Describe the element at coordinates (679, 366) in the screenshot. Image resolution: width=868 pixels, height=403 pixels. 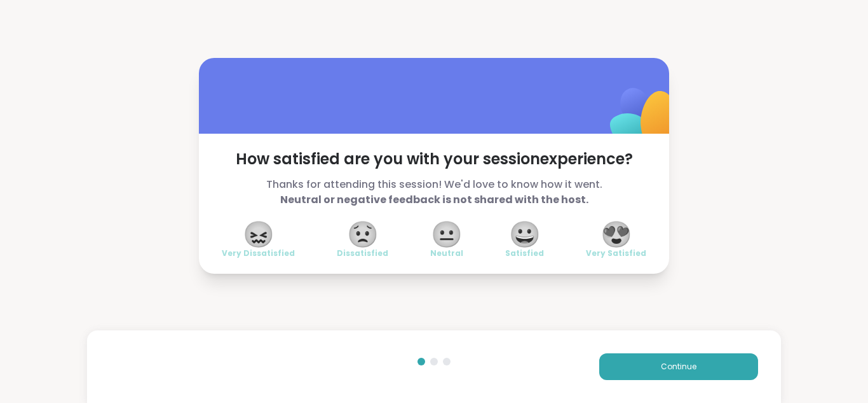
I see `button: Continue` at that location.